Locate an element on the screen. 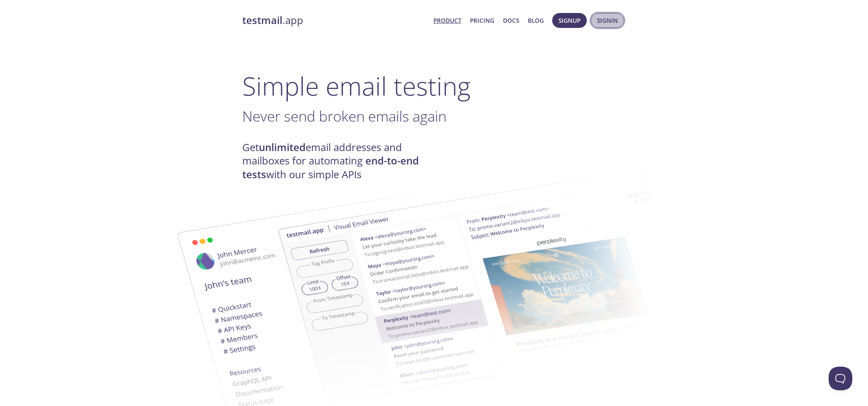 This screenshot has height=406, width=868. a: testmail.app is located at coordinates (335, 20).